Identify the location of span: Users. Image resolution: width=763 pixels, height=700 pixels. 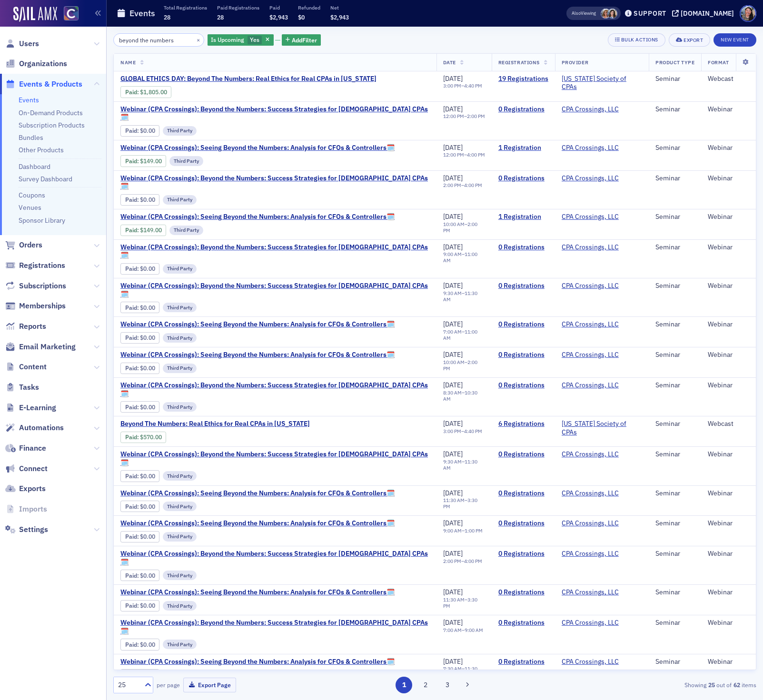
(29, 44).